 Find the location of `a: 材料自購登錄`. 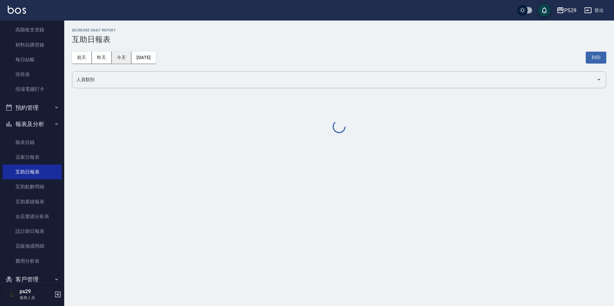

a: 材料自購登錄 is located at coordinates (32, 45).